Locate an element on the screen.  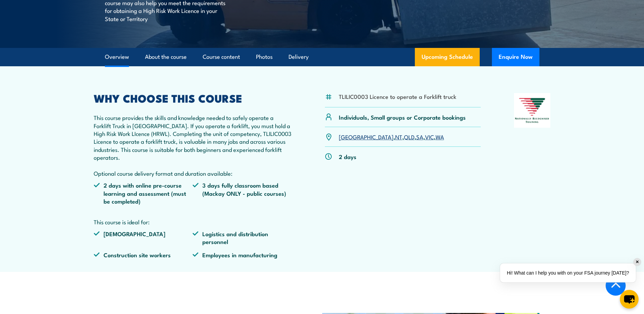
li: Logistics and distribution personnel is located at coordinates (242, 237).